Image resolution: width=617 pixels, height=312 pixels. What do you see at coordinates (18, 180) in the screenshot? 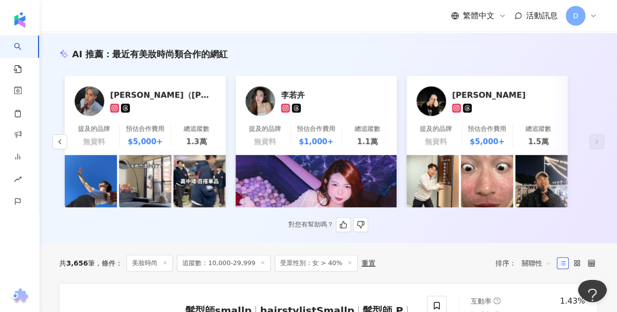
I see `span: rise` at bounding box center [18, 180].